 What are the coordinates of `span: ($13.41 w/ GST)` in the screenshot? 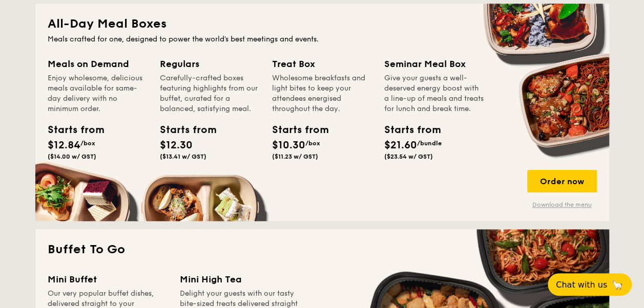 It's located at (183, 156).